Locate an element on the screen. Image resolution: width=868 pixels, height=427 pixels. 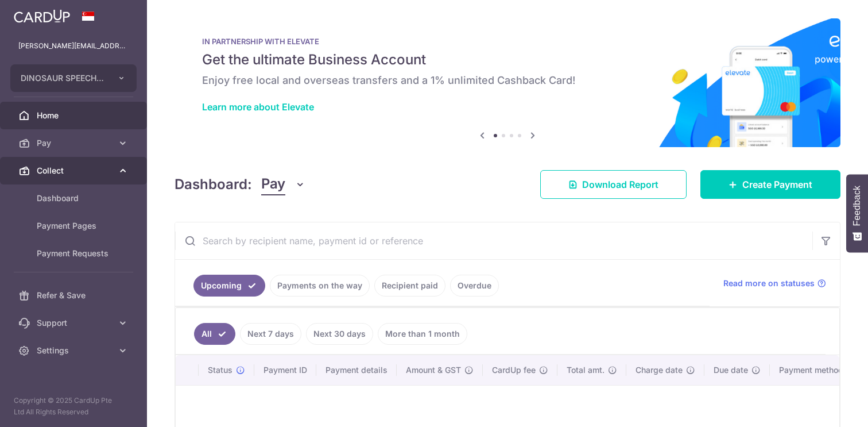
span: Create Payment is located at coordinates (778, 184).